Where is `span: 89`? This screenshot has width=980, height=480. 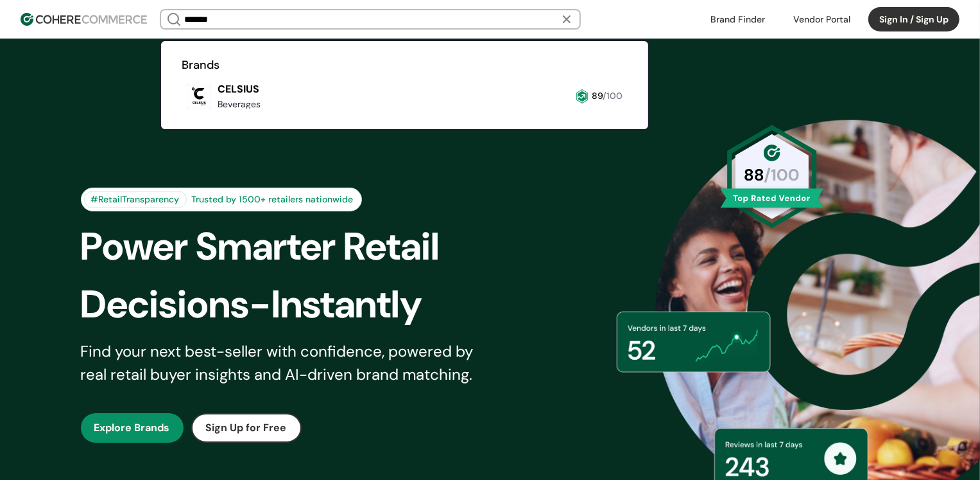 span: 89 is located at coordinates (597, 95).